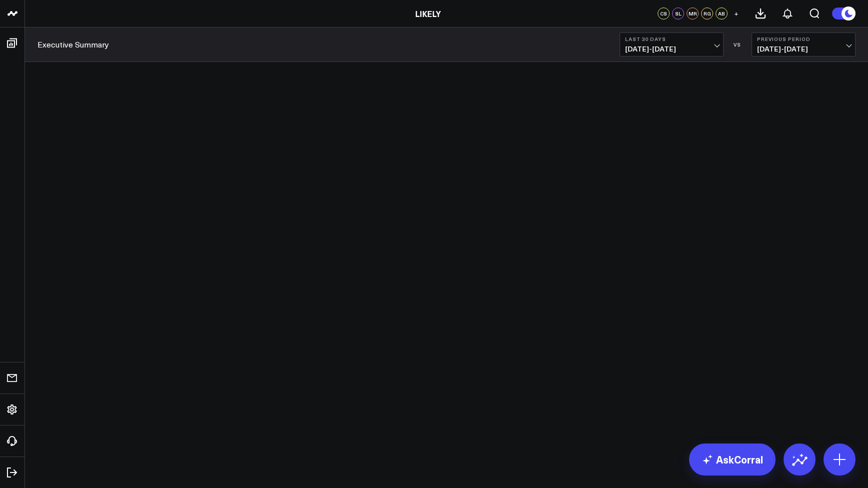 The width and height of the screenshot is (868, 488). What do you see at coordinates (707, 14) in the screenshot?
I see `div: RG` at bounding box center [707, 14].